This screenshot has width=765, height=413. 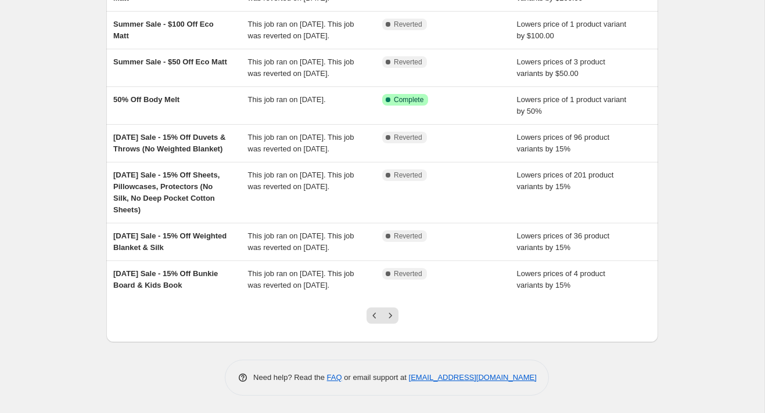 What do you see at coordinates (563, 241) in the screenshot?
I see `span: Lowers prices of 36 product variants by 15%` at bounding box center [563, 241].